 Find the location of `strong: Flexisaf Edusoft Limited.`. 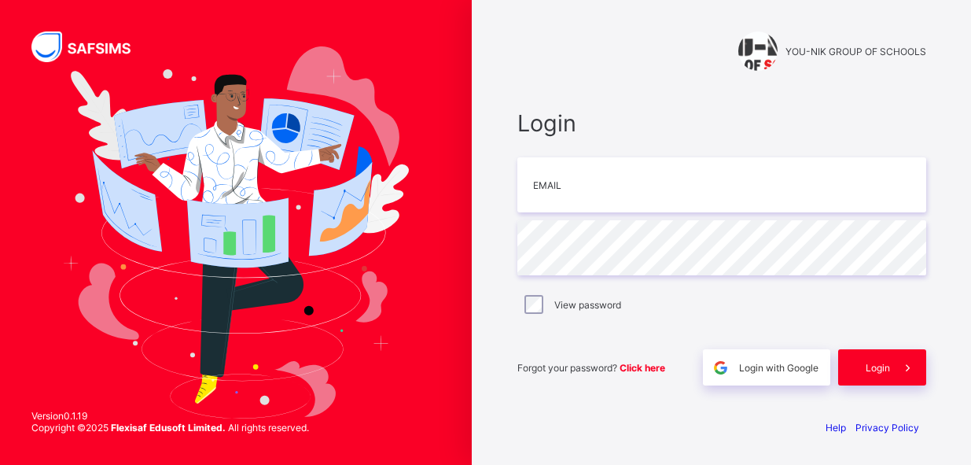

strong: Flexisaf Edusoft Limited. is located at coordinates (168, 427).